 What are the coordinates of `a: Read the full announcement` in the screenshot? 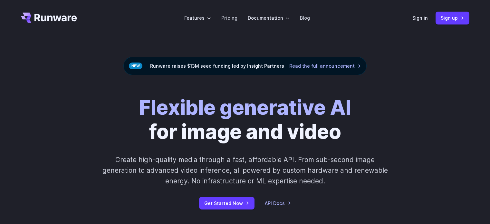 It's located at (325, 66).